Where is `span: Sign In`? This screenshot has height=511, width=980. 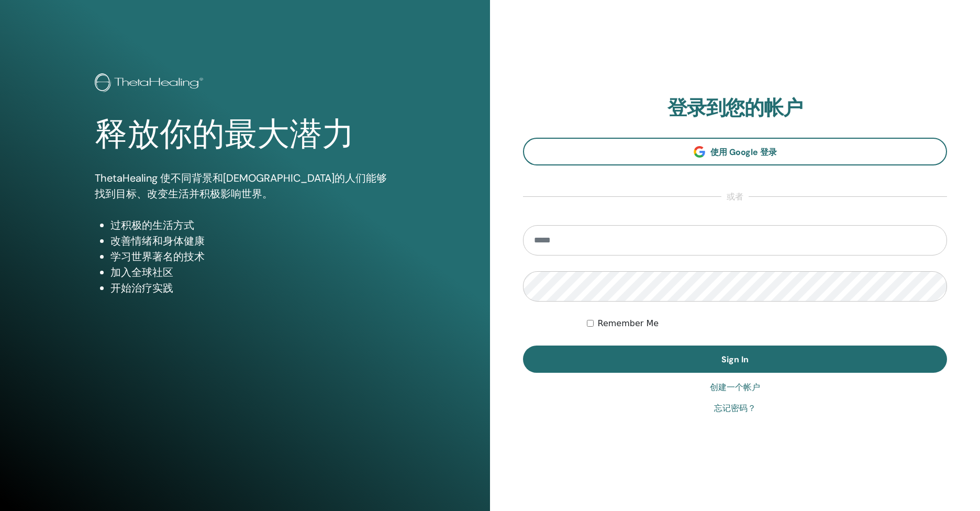 span: Sign In is located at coordinates (735, 359).